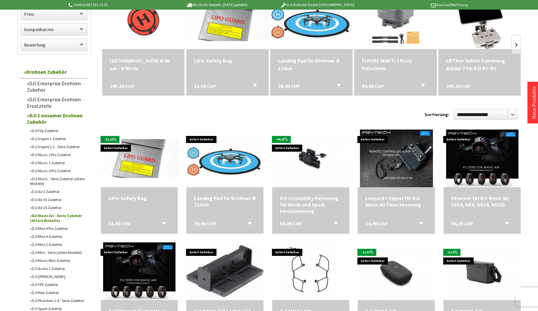  What do you see at coordinates (56, 87) in the screenshot?
I see `a: DJI Enterprise Drohnen Zubehör` at bounding box center [56, 87].